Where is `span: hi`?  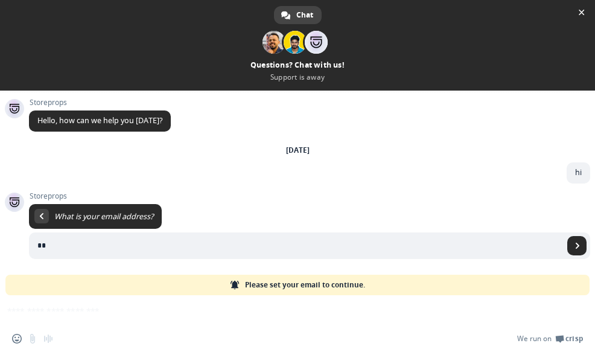
span: hi is located at coordinates (578, 172).